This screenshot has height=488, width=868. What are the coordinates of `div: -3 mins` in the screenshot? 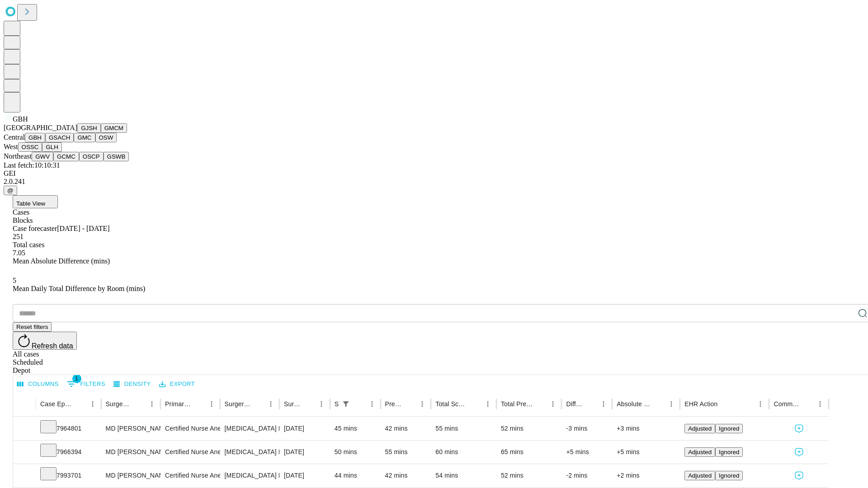 It's located at (587, 428).